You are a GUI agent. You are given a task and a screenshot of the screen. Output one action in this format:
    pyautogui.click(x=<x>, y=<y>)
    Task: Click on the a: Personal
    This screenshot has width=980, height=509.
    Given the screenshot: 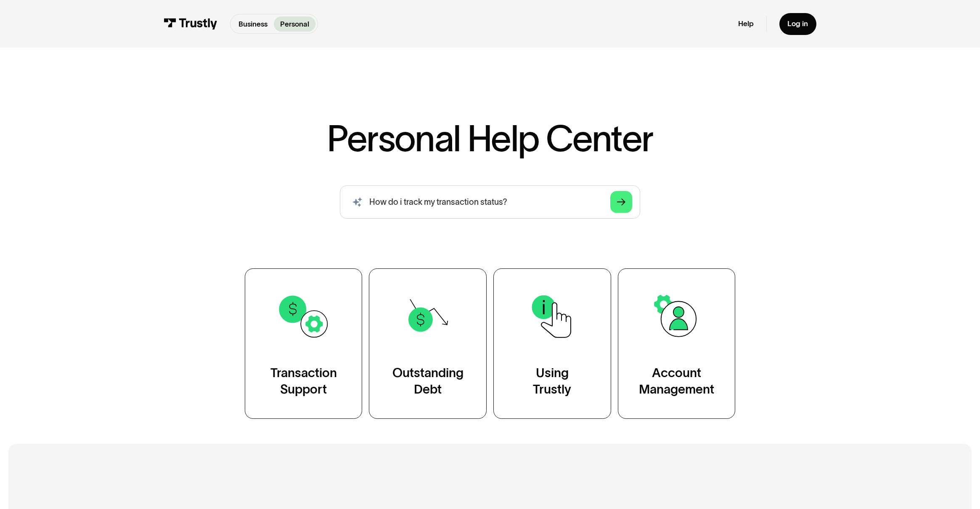 What is the action you would take?
    pyautogui.click(x=294, y=24)
    